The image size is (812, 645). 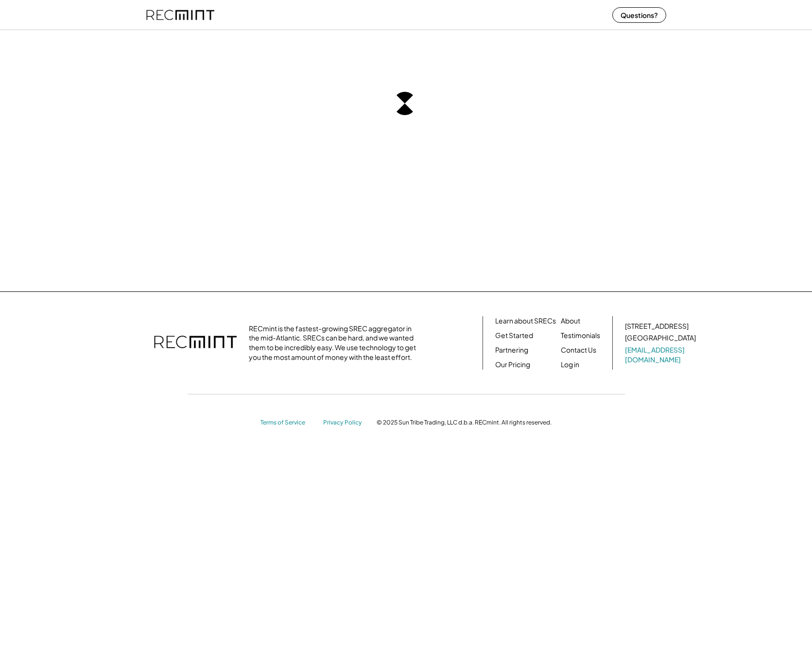 What do you see at coordinates (513, 365) in the screenshot?
I see `a: Our Pricing` at bounding box center [513, 365].